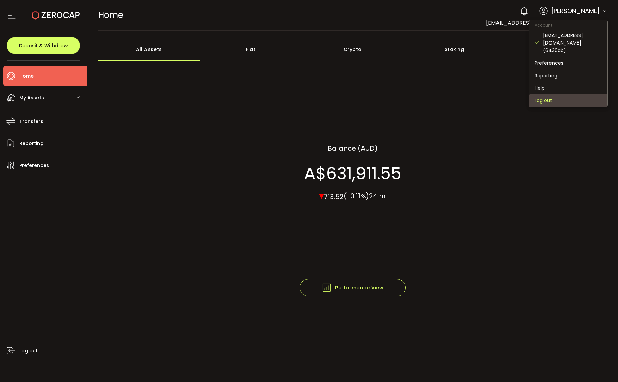 The image size is (618, 382). I want to click on div: Staking, so click(454, 49).